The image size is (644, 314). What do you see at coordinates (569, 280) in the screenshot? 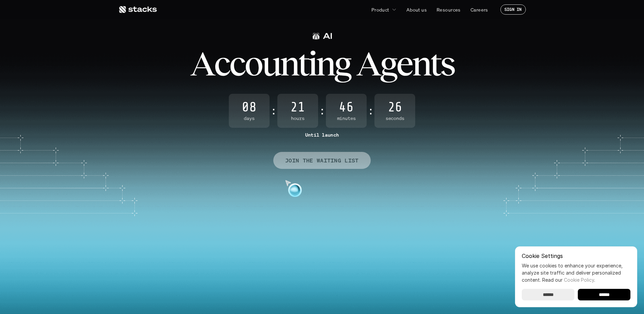
I see `span: Read our .` at bounding box center [569, 280].